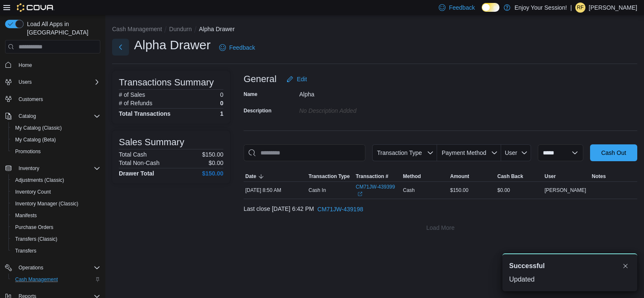 The image size is (644, 298). I want to click on button: Cash Back, so click(519, 176).